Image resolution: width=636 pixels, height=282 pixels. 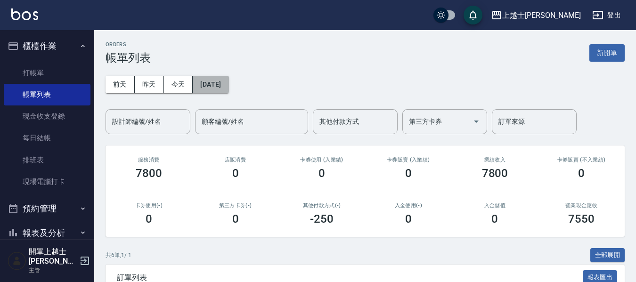 I want to click on a: 排班表, so click(x=47, y=160).